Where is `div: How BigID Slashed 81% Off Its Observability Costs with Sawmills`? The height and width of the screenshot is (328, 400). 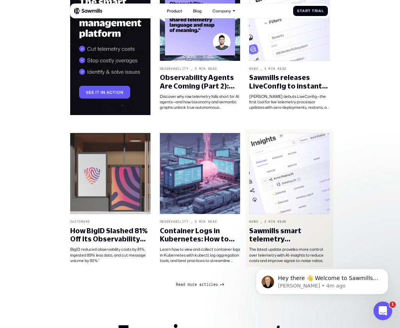
div: How BigID Slashed 81% Off Its Observability Costs with Sawmills is located at coordinates (110, 235).